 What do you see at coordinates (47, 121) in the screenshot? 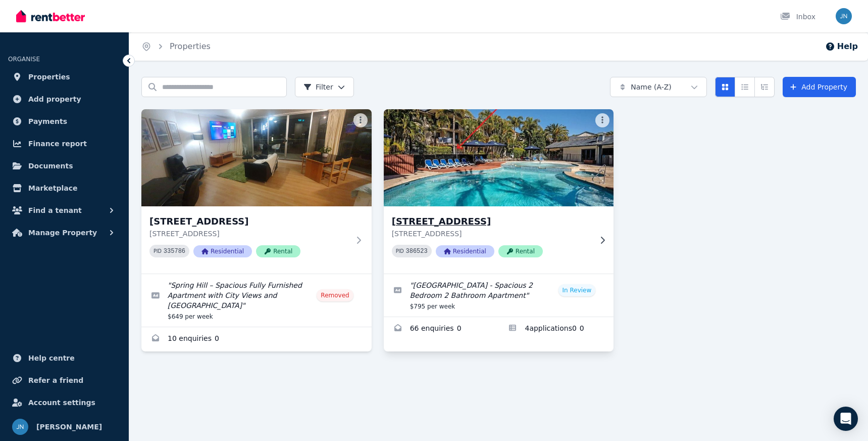
I see `span: Payments` at bounding box center [47, 121].